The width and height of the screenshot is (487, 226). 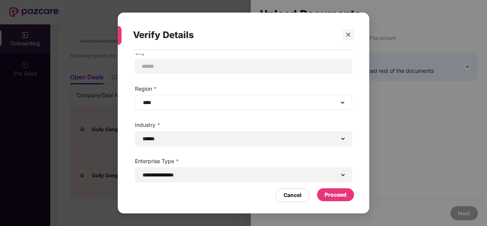 I want to click on div: Proceed, so click(x=335, y=195).